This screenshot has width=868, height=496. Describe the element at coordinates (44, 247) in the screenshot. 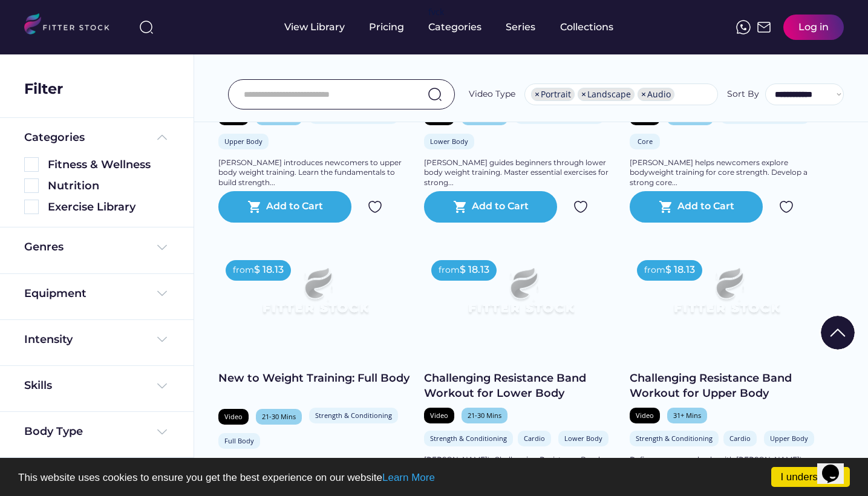

I see `div: Genres` at that location.